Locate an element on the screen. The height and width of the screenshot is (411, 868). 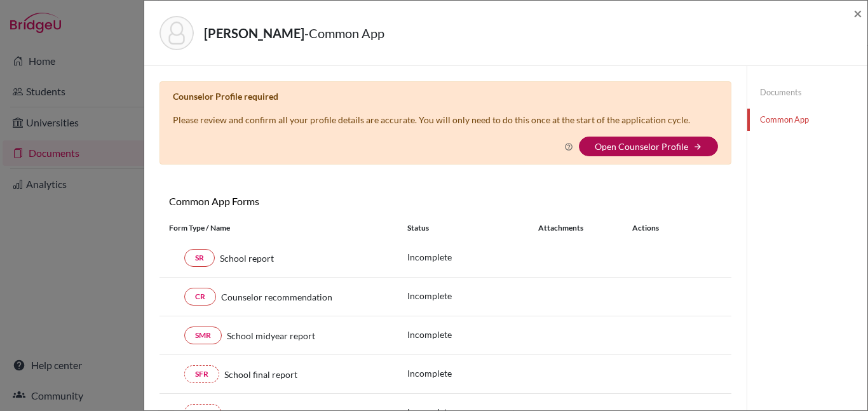
b: Counselor Profile required is located at coordinates (225, 96).